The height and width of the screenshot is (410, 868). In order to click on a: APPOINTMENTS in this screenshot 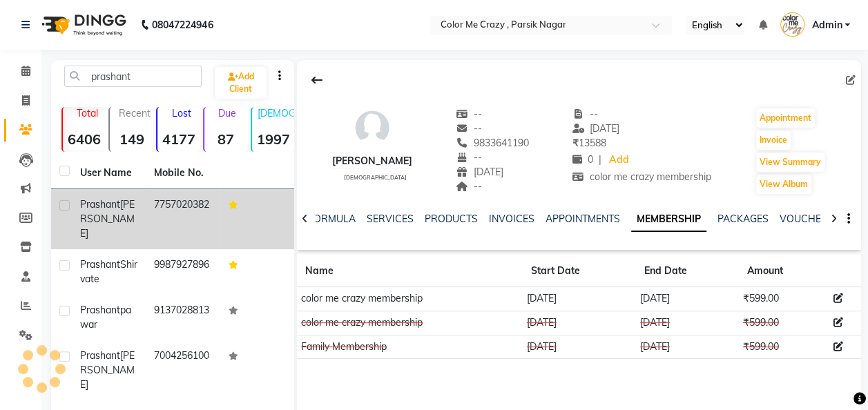, I will do `click(583, 219)`.